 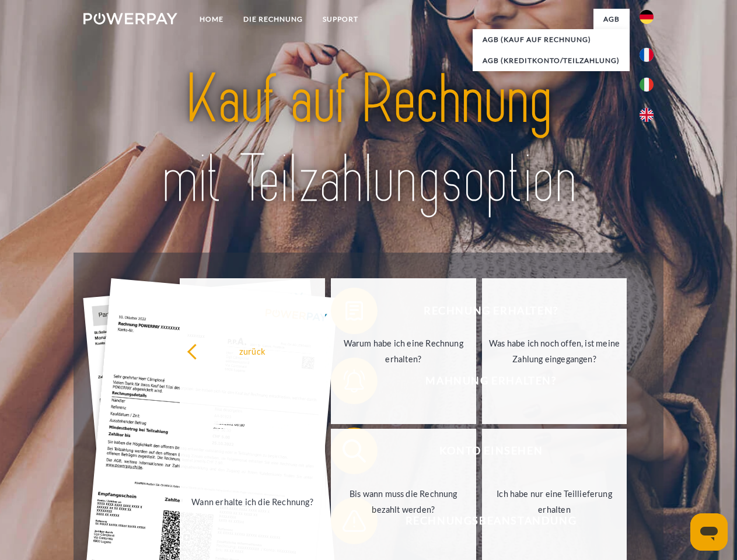 I want to click on a: AGB (Kreditkonto/Teilzahlung), so click(x=551, y=61).